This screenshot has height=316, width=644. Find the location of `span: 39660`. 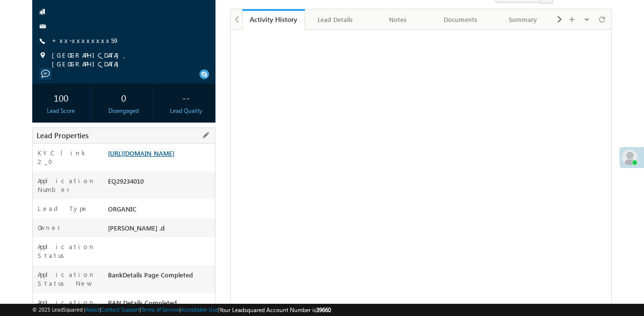

span: 39660 is located at coordinates (323, 310).